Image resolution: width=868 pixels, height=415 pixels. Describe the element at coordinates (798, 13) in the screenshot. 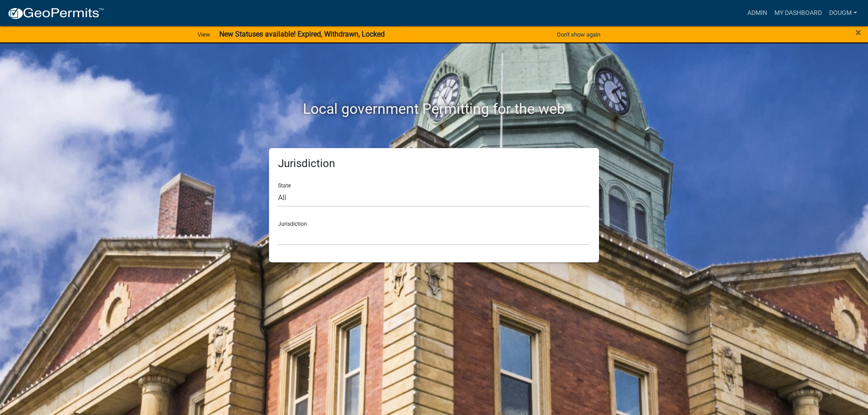

I see `a: My Dashboard` at that location.